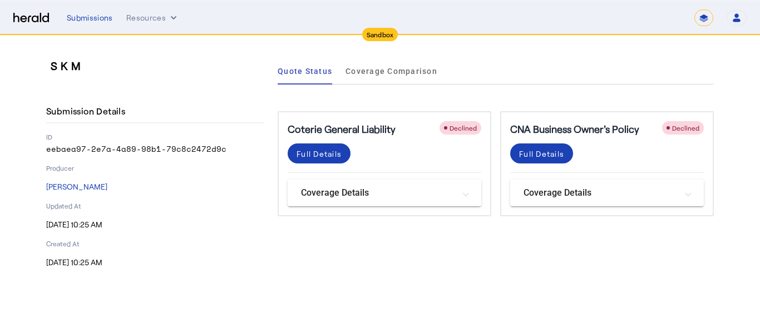  Describe the element at coordinates (380, 35) in the screenshot. I see `div: Sandbox` at that location.